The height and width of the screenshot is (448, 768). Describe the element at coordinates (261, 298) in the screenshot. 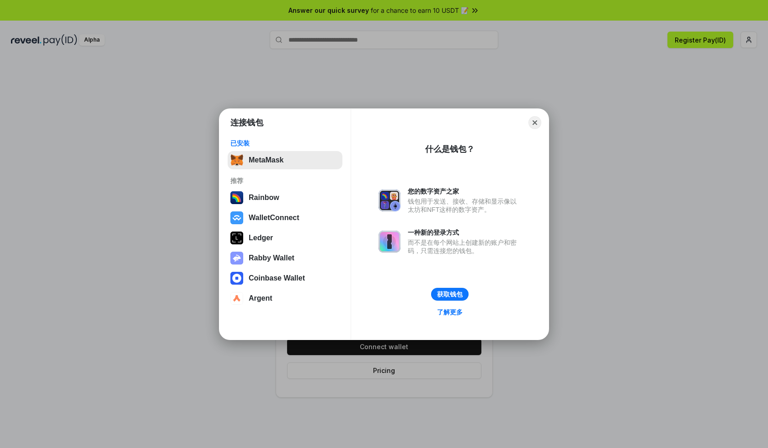

I see `div: Argent` at that location.